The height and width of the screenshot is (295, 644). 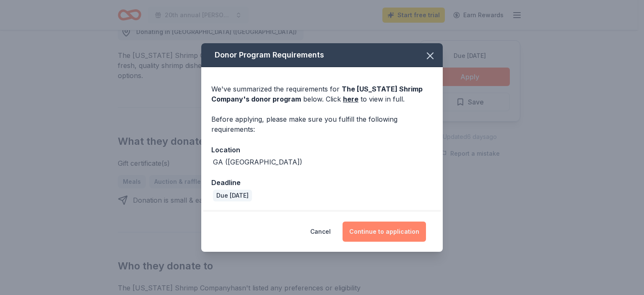 What do you see at coordinates (384, 232) in the screenshot?
I see `button: Continue to application` at bounding box center [384, 232].